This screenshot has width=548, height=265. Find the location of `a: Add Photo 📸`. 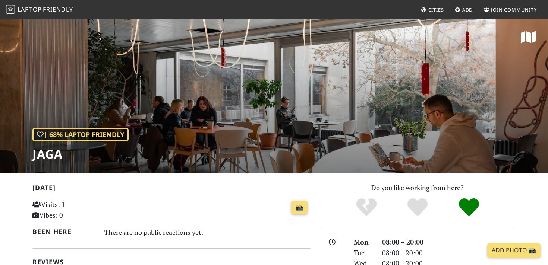

a: Add Photo 📸 is located at coordinates (514, 251).